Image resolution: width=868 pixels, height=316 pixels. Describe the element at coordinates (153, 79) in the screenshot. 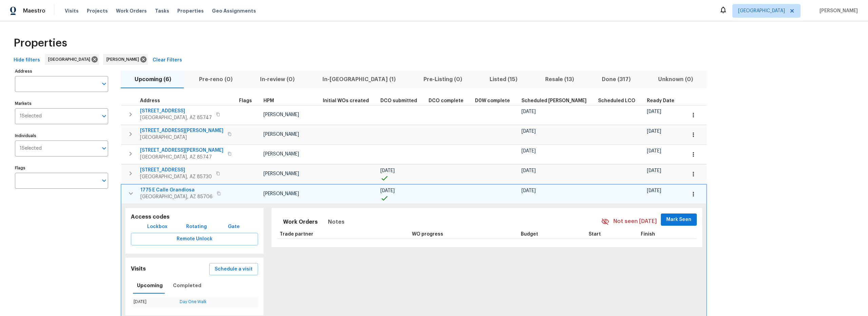

I see `span: Upcoming (6)` at that location.